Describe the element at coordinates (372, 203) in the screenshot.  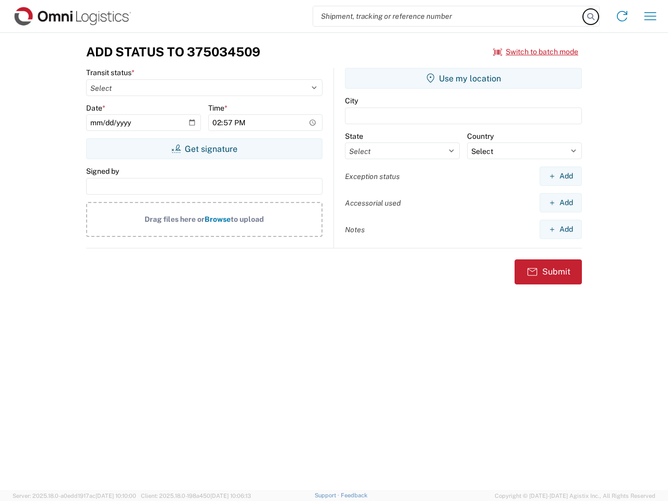
I see `label: Accessorial used` at that location.